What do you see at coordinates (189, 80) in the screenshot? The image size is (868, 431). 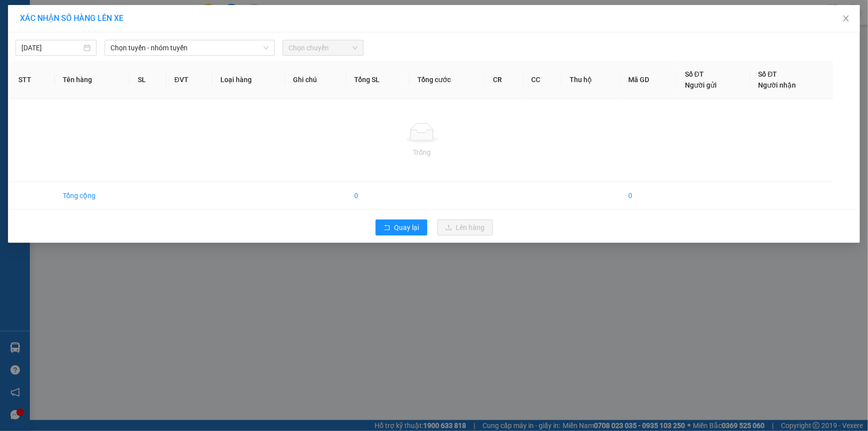 I see `th: ĐVT` at bounding box center [189, 80].